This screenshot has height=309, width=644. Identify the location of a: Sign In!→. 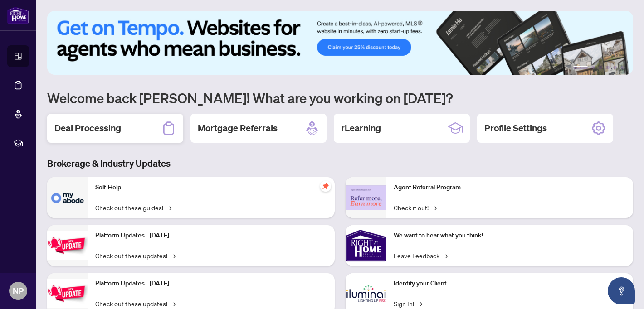
(408, 304).